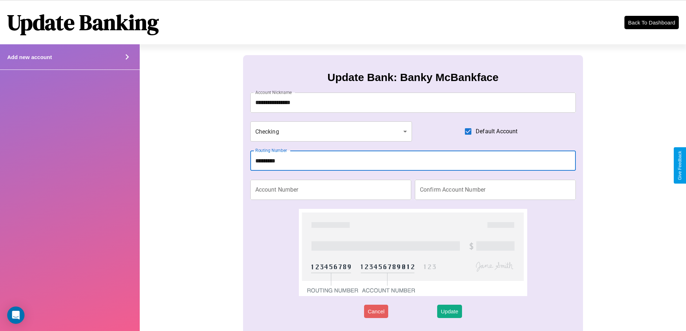  Describe the element at coordinates (652, 22) in the screenshot. I see `button: Back To Dashboard` at that location.